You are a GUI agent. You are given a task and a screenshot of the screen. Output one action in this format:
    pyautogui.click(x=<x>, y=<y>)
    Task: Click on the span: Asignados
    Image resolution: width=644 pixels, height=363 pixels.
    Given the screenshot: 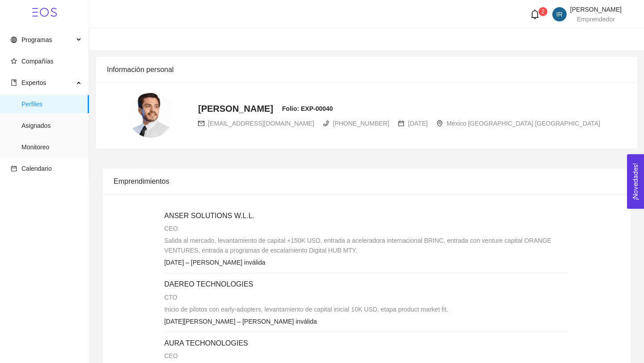 What is the action you would take?
    pyautogui.click(x=51, y=126)
    